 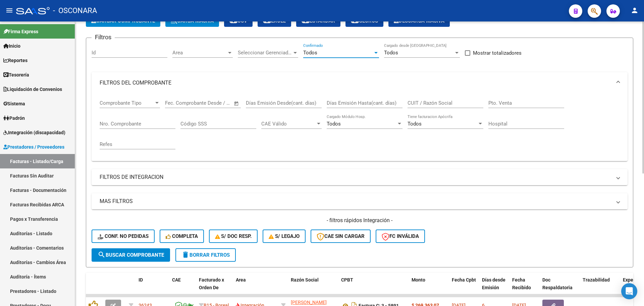 I want to click on button: Borrar Filtros, so click(x=205, y=255).